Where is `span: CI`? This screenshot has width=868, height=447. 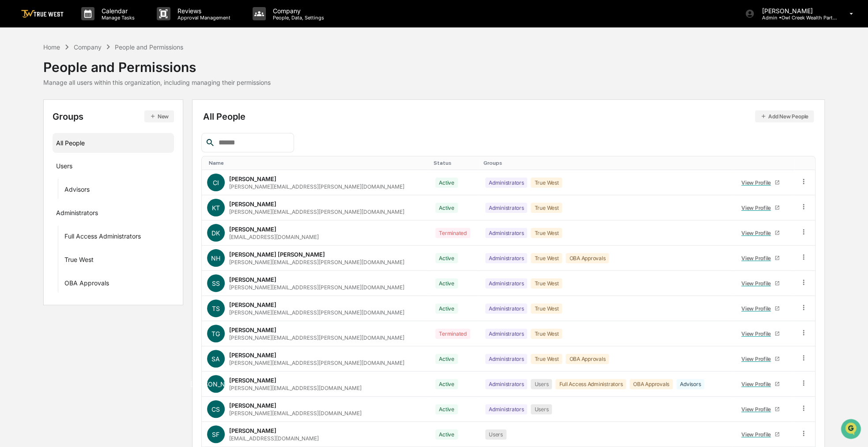 span: CI is located at coordinates (216, 183).